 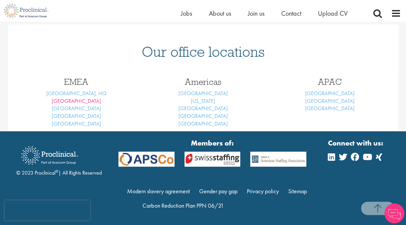 I want to click on a: Gender pay gap, so click(x=218, y=191).